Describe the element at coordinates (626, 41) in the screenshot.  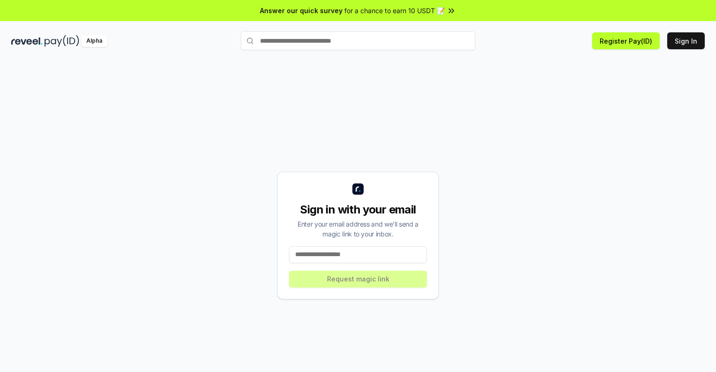
I see `button: Register Pay(ID)` at that location.